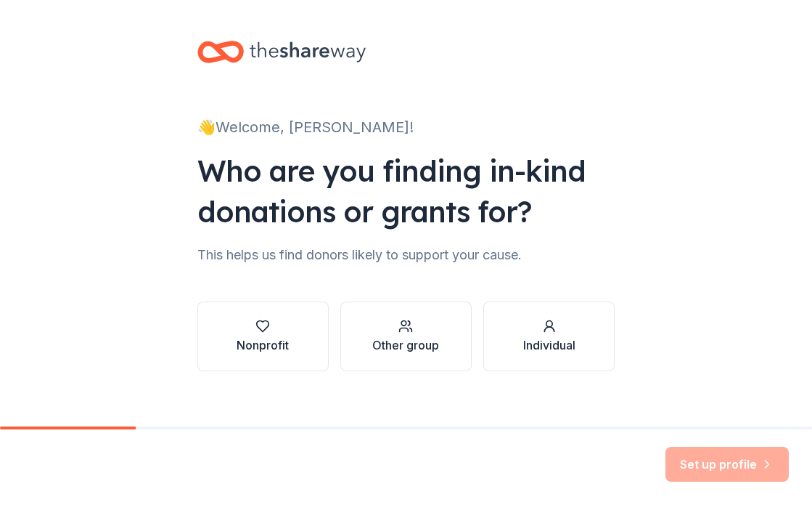 This screenshot has width=812, height=505. Describe the element at coordinates (406, 345) in the screenshot. I see `div: Other group` at that location.